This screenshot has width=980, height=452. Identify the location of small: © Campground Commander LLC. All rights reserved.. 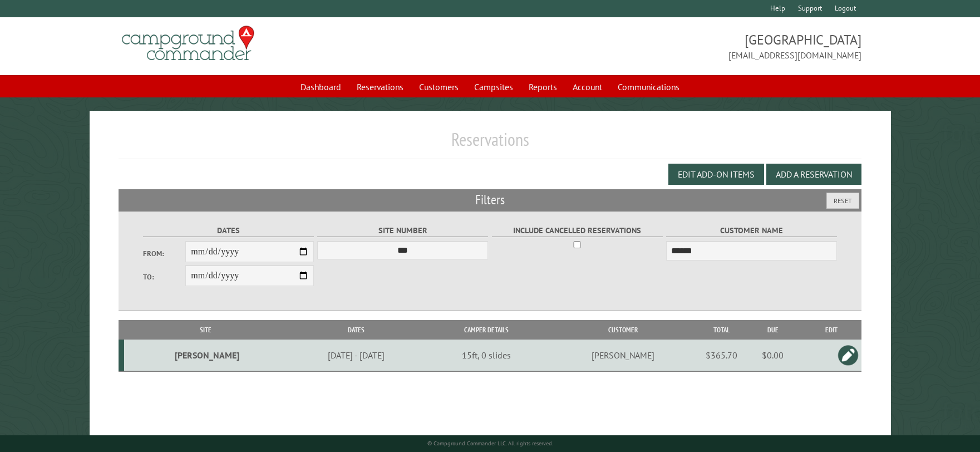
(490, 443).